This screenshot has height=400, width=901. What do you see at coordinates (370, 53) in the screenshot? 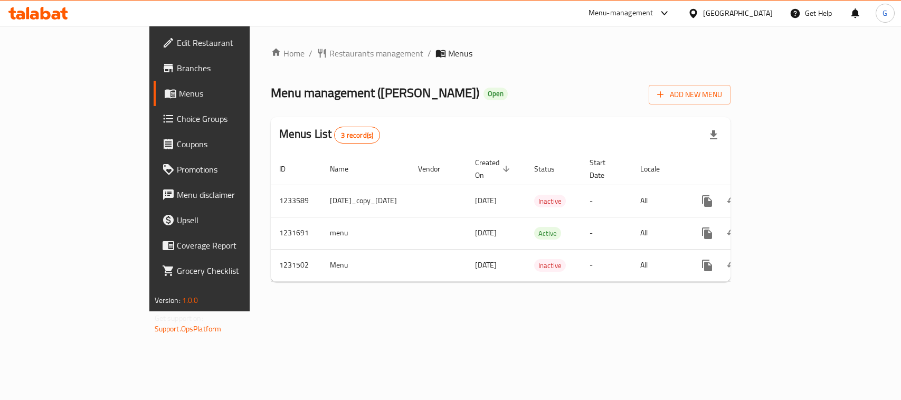
I see `a: Restaurants management` at bounding box center [370, 53].